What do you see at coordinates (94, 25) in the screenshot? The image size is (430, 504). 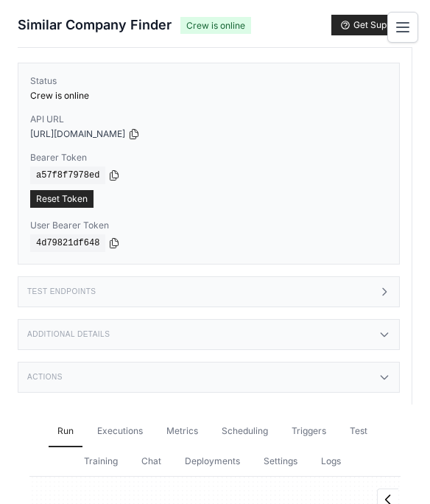 I see `span: Similar Company Finder` at bounding box center [94, 25].